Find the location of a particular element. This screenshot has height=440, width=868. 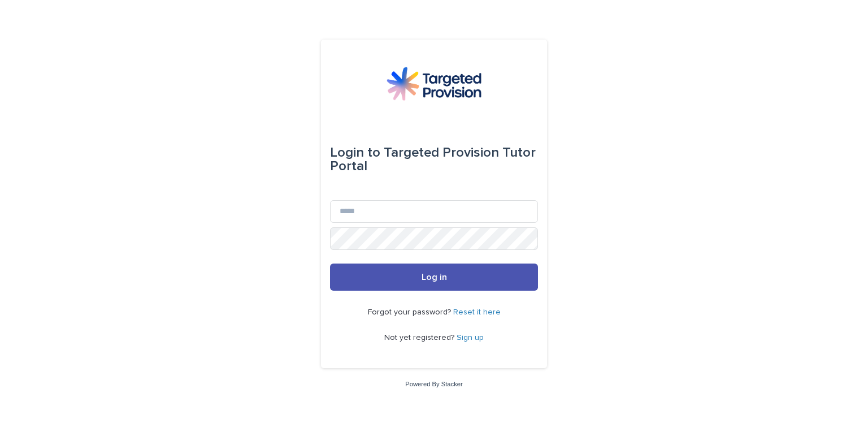

div: Targeted Provision Tutor Portal is located at coordinates (434, 159).